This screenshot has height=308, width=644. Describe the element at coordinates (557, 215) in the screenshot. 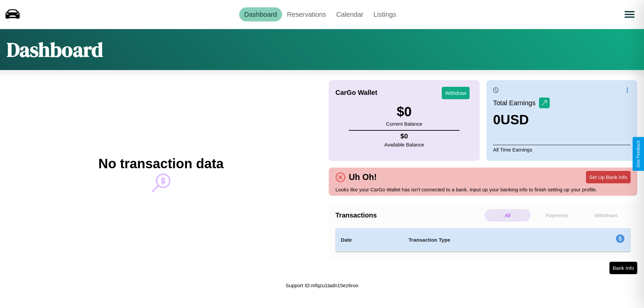

I see `p: Payments` at that location.